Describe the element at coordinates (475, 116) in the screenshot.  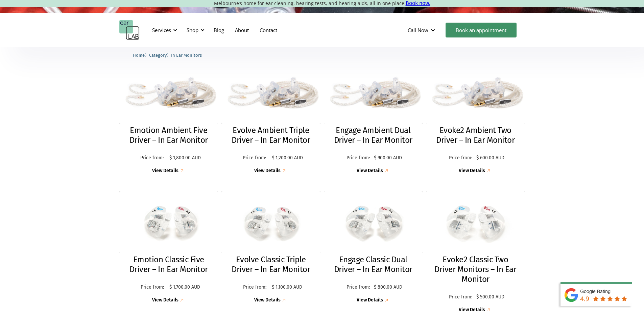
I see `a: Evoke2 Ambient Two Driver – In Ear MonitorEvoke2 Ambient Two Driver – In Ear MonitorPrice from:$ ...` at that location.